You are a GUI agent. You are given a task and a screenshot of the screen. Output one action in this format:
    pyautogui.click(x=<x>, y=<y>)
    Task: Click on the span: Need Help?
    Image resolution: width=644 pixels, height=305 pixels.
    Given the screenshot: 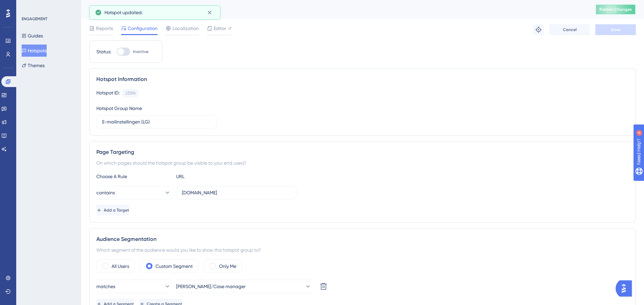 What is the action you would take?
    pyautogui.click(x=29, y=6)
    